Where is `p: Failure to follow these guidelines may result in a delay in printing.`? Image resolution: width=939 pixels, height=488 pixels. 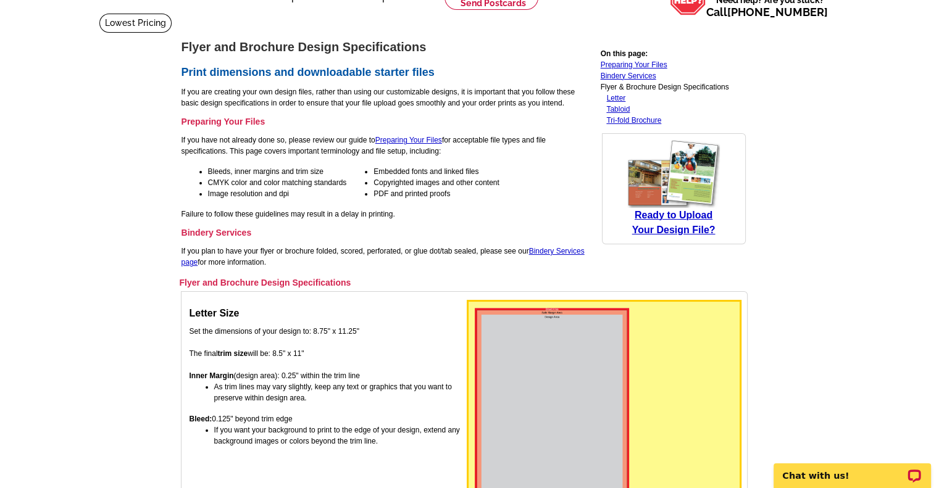 p: Failure to follow these guidelines may result in a delay in printing. is located at coordinates (387, 214).